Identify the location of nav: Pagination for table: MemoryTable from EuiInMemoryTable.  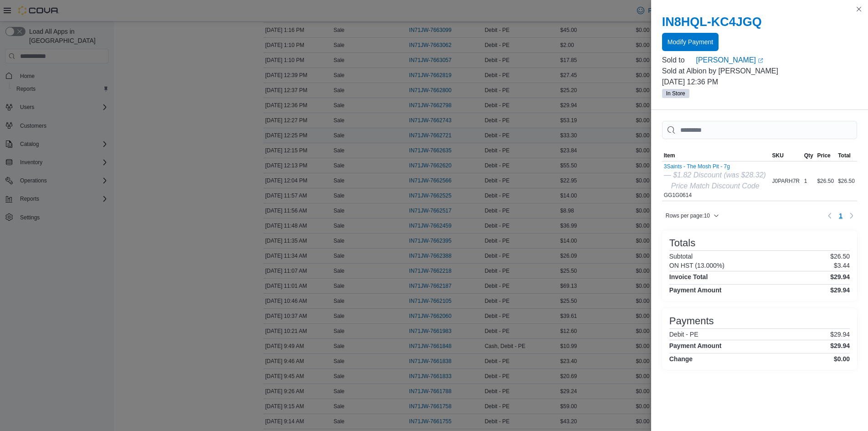
(840, 216).